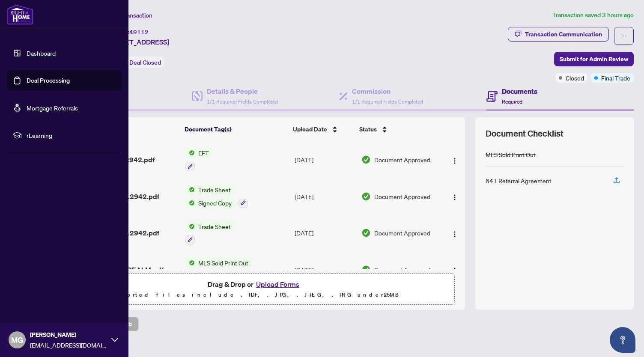  I want to click on span: Upload Date, so click(310, 129).